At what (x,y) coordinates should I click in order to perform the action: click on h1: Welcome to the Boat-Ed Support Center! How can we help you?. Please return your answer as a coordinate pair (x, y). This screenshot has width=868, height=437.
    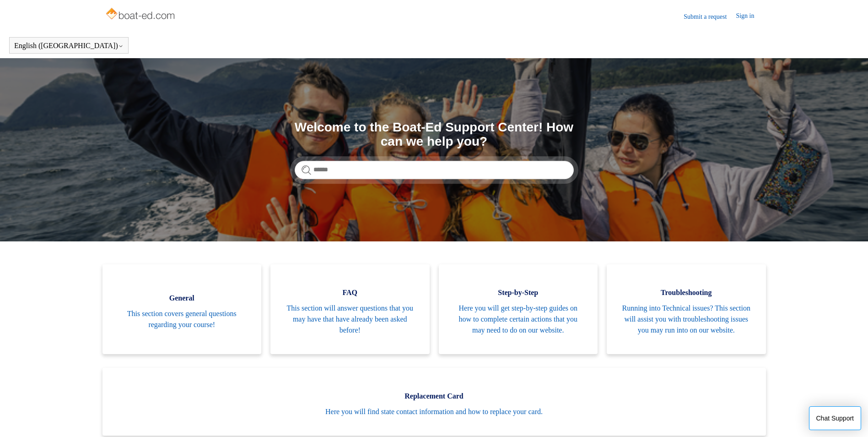
    Looking at the image, I should click on (434, 135).